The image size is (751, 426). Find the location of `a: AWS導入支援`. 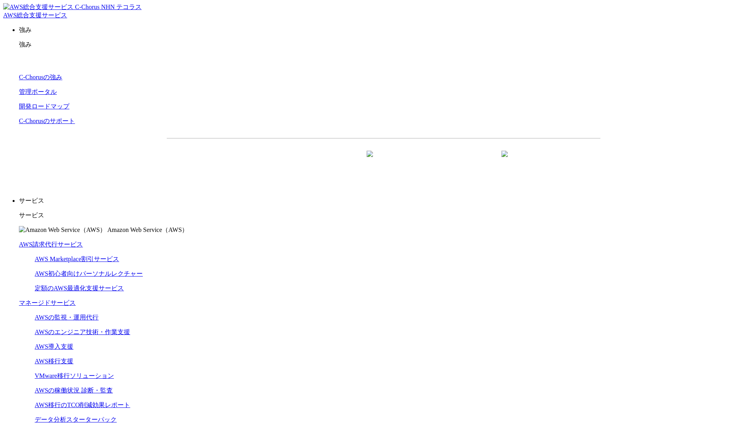

a: AWS導入支援 is located at coordinates (54, 346).